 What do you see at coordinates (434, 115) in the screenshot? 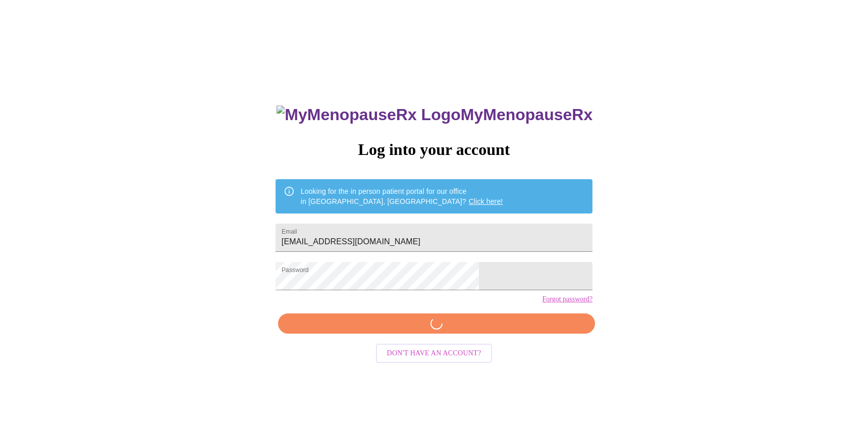
I see `h3: MyMenopauseRx` at bounding box center [434, 115].